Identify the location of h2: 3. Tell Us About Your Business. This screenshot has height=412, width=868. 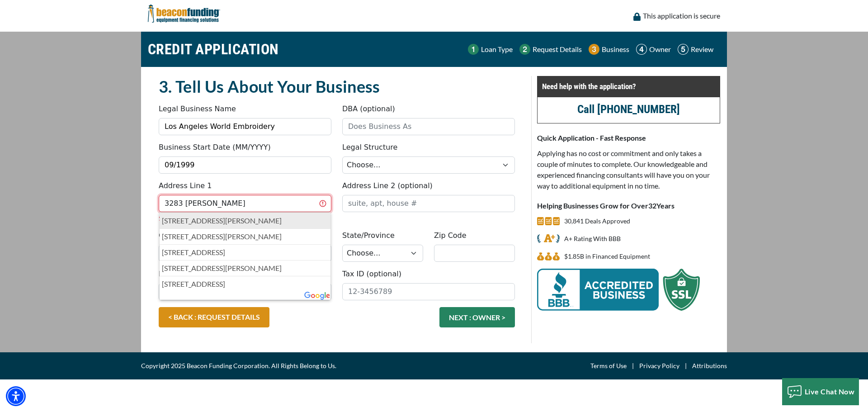
(337, 87).